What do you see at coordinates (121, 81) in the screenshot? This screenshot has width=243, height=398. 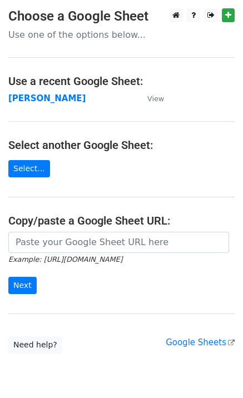 I see `h4: Use a recent Google Sheet:` at bounding box center [121, 81].